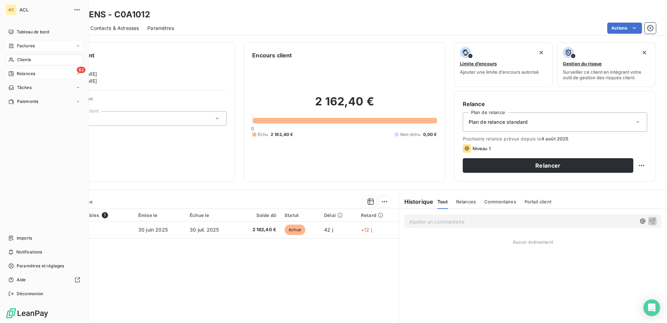 Image resolution: width=667 pixels, height=323 pixels. Describe the element at coordinates (27, 101) in the screenshot. I see `span: Paiements` at that location.